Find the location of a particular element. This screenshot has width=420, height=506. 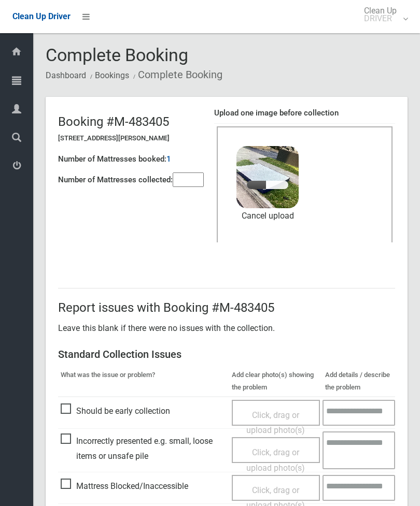

li: Complete Booking is located at coordinates (176, 74).